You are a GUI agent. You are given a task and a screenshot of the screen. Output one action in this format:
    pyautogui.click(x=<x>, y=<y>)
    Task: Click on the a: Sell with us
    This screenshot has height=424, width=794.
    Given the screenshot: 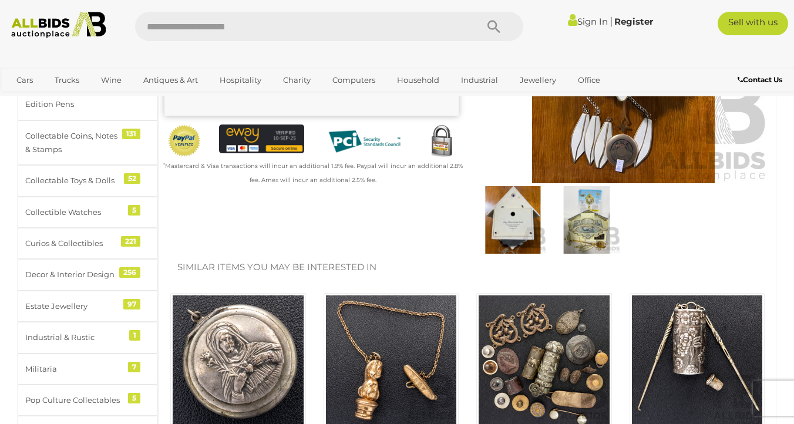 What is the action you would take?
    pyautogui.click(x=753, y=23)
    